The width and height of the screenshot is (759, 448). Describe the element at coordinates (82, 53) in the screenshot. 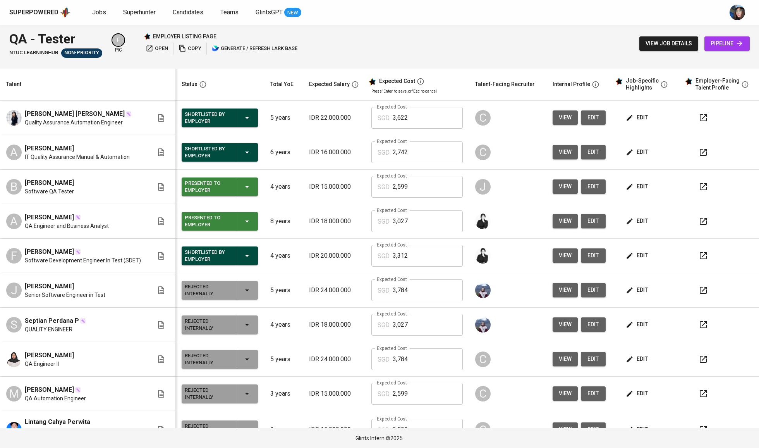

I see `div: Sufficient Talents in Pipeline` at that location.